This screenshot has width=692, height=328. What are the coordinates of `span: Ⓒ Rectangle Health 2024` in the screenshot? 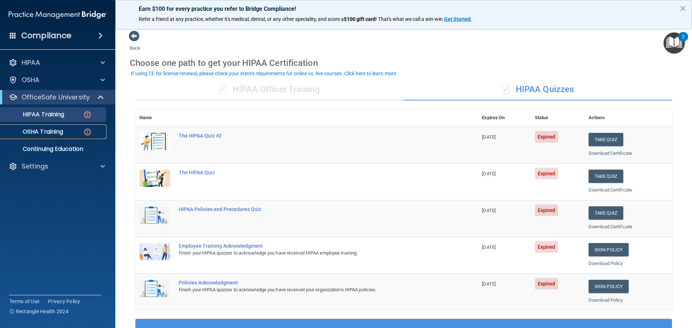 It's located at (39, 312).